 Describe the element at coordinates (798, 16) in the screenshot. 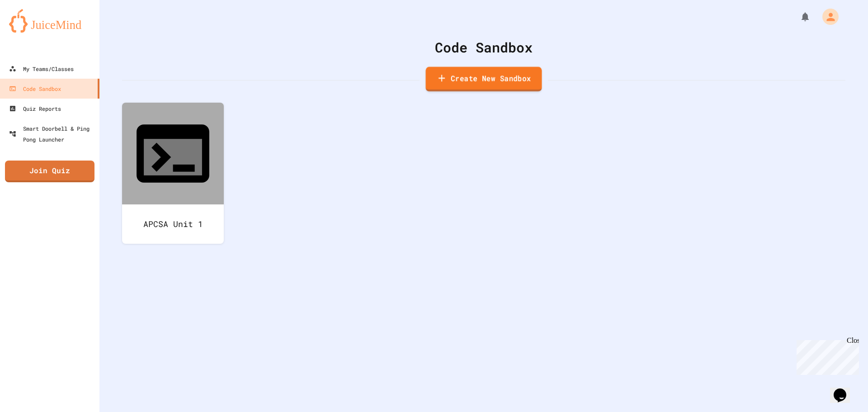

I see `div: My Notifications` at that location.